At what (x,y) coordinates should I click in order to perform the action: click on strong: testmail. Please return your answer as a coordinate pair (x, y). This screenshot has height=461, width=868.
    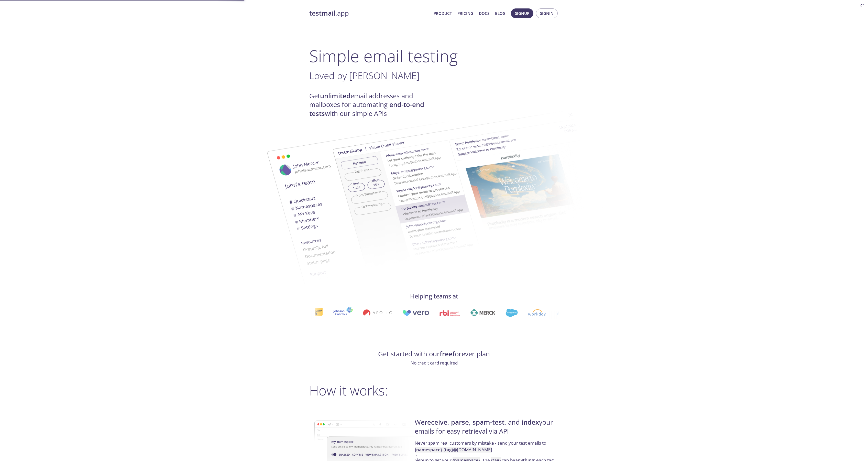
    Looking at the image, I should click on (322, 13).